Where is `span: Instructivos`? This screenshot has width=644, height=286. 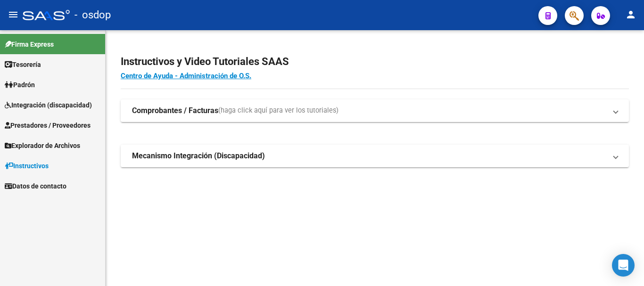
span: Instructivos is located at coordinates (26, 166).